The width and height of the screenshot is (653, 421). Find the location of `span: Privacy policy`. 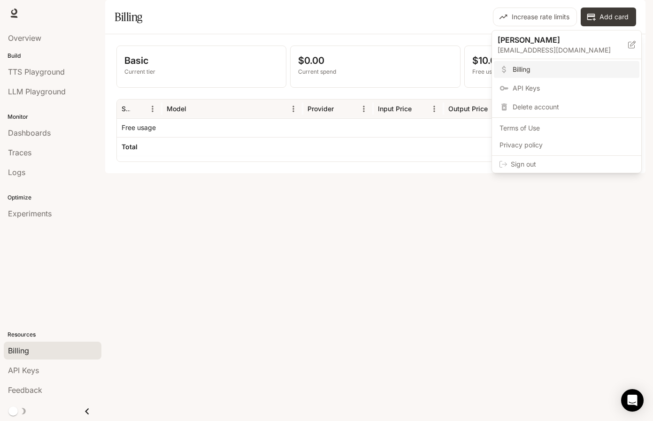

span: Privacy policy is located at coordinates (567, 145).